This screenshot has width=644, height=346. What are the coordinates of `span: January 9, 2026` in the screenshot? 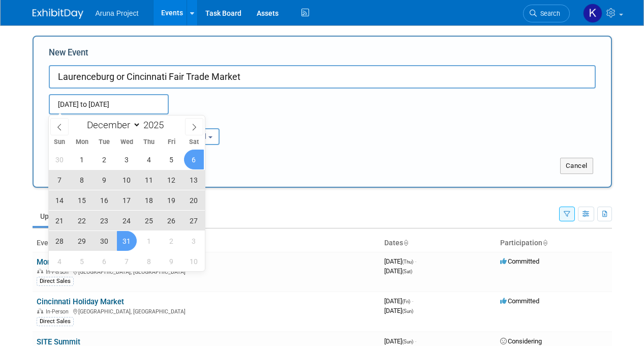 It's located at (172, 261).